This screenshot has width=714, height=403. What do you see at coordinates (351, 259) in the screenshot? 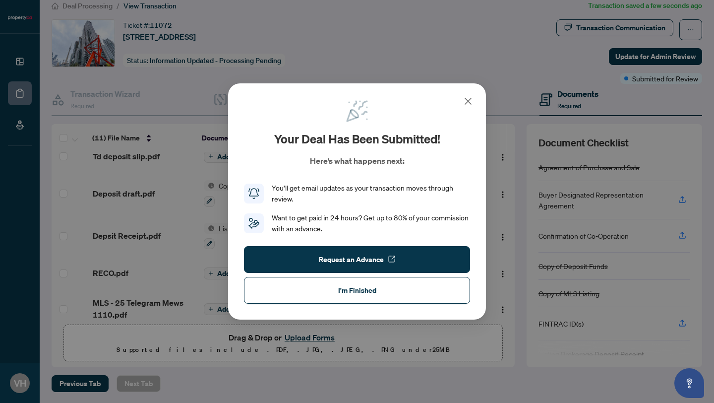
I see `span: Request an Advance` at bounding box center [351, 259].